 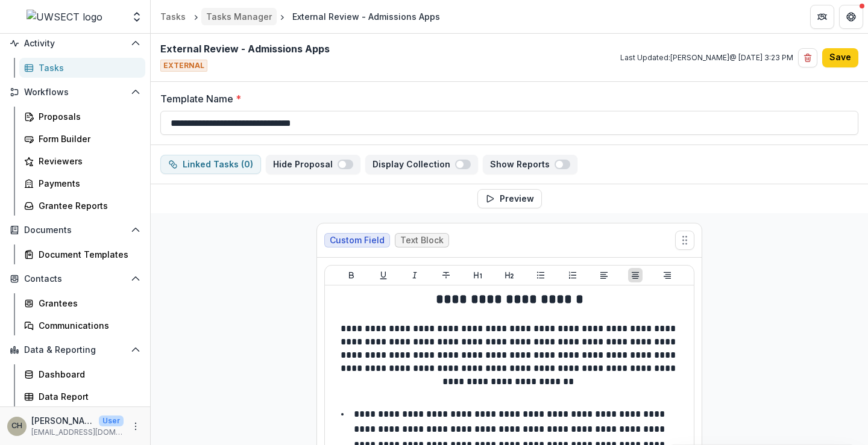 What do you see at coordinates (82, 161) in the screenshot?
I see `a: Reviewers` at bounding box center [82, 161].